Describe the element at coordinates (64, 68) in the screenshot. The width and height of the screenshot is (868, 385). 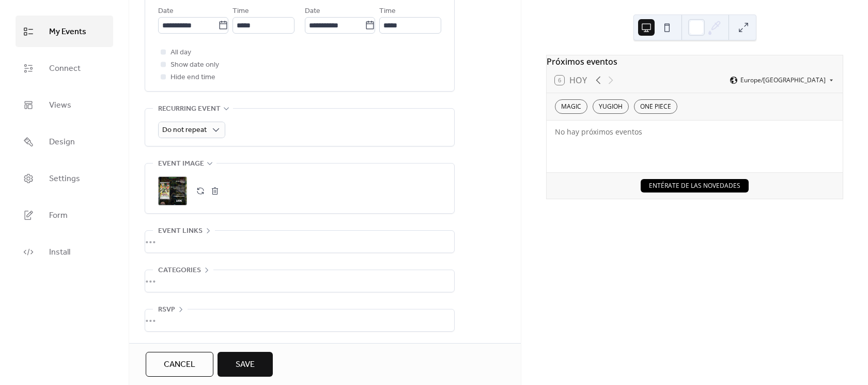
I see `a: Connect` at that location.